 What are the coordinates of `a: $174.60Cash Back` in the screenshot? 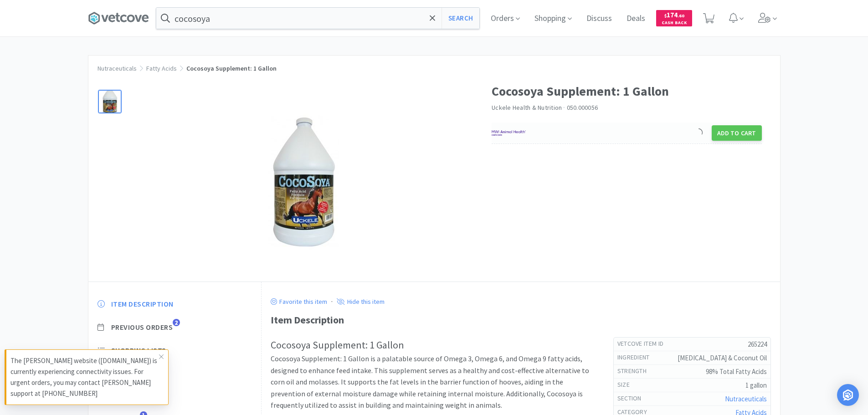 It's located at (674, 18).